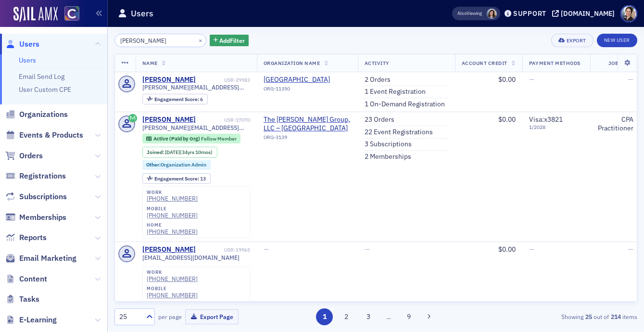 The width and height of the screenshot is (644, 332). I want to click on a: Registrations, so click(36, 176).